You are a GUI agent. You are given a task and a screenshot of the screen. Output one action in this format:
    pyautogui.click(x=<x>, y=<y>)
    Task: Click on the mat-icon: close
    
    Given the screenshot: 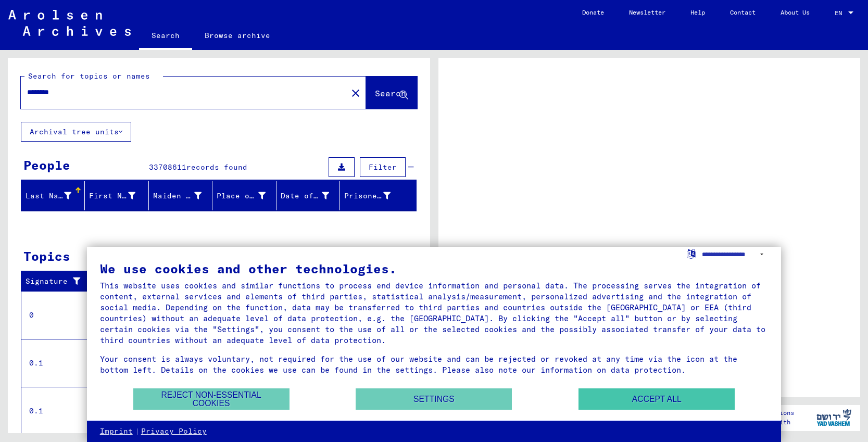 What is the action you would take?
    pyautogui.click(x=355, y=93)
    